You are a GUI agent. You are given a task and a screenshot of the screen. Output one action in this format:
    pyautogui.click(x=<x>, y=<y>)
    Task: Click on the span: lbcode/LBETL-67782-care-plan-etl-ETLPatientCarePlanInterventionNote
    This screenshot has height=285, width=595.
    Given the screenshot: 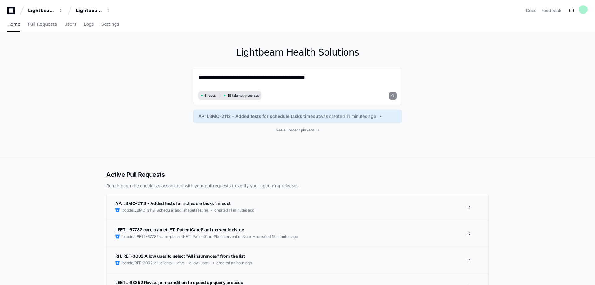 What is the action you would take?
    pyautogui.click(x=186, y=237)
    